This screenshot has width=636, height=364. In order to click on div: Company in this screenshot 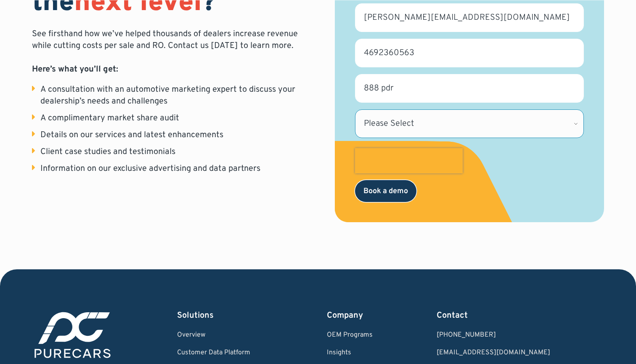, I will do `click(350, 315)`.